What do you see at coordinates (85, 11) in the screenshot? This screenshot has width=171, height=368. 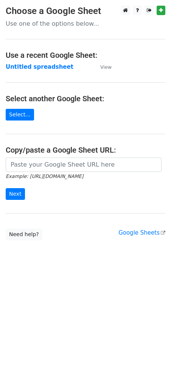 I see `h3: Choose a Google Sheet` at bounding box center [85, 11].